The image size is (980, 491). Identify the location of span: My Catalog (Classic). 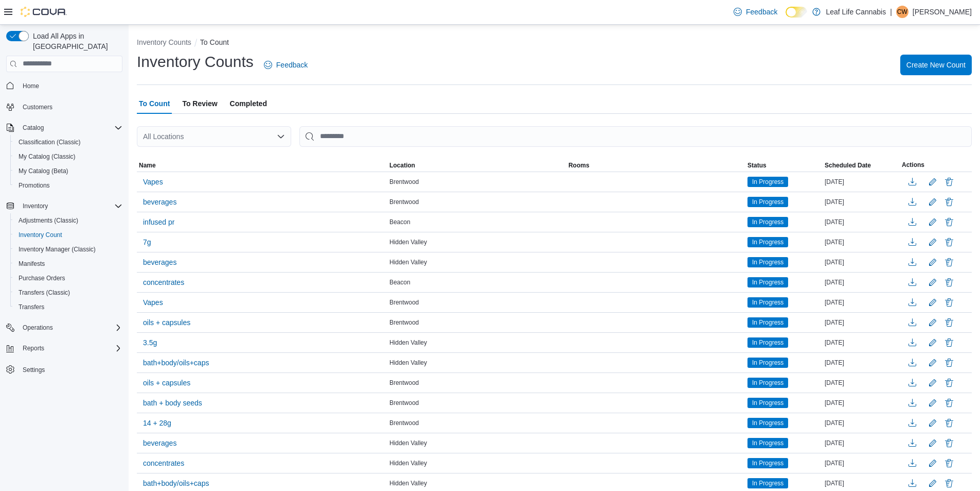
(68, 156).